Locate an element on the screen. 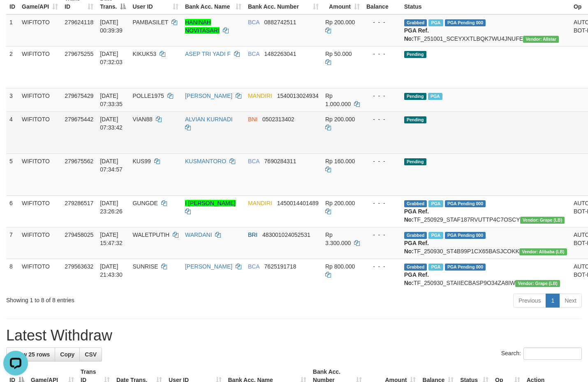  span: 279458025 is located at coordinates (79, 235).